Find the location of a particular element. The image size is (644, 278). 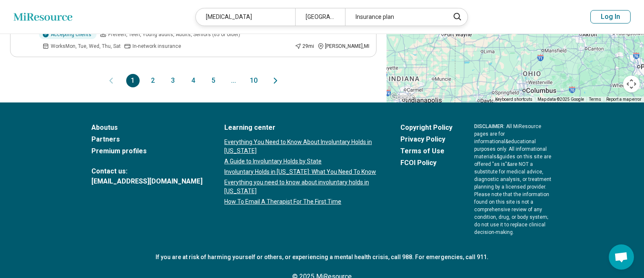

button: Map camera controls is located at coordinates (631, 84).